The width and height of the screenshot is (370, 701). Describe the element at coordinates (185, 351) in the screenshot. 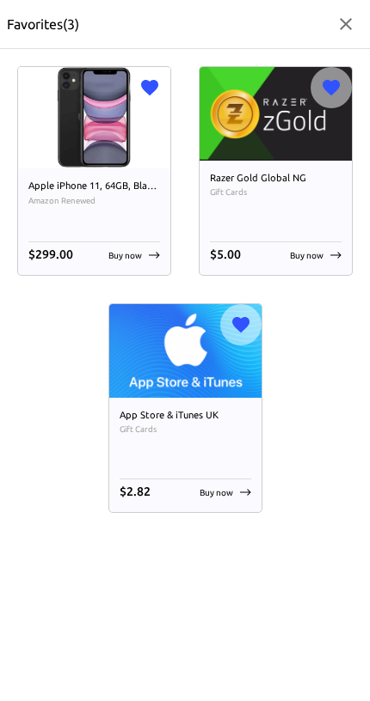

I see `img: App Store & iTunes UK image` at that location.